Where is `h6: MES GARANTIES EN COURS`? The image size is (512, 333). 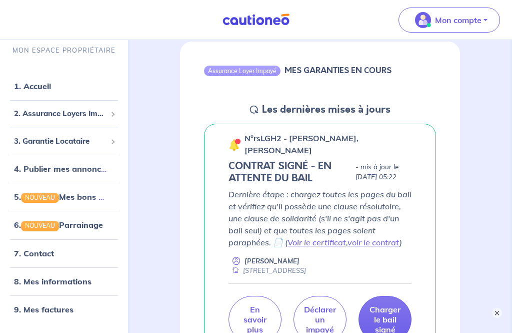
h6: MES GARANTIES EN COURS is located at coordinates (338, 70).